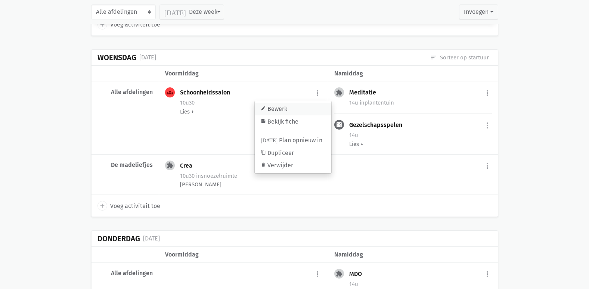  I want to click on a: Dupliceer, so click(293, 153).